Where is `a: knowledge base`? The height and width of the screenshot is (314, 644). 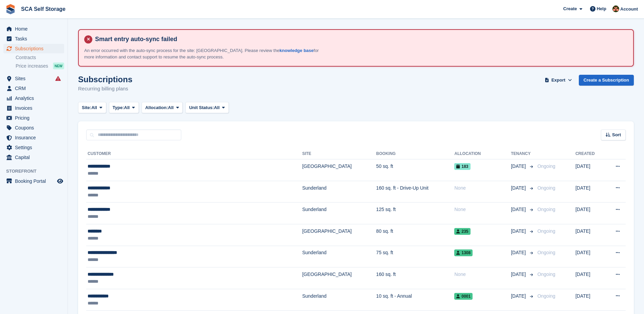
a: knowledge base is located at coordinates (296, 50).